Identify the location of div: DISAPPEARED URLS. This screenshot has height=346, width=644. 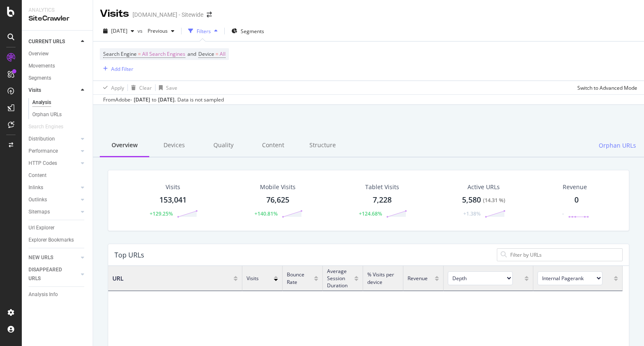
(50, 274).